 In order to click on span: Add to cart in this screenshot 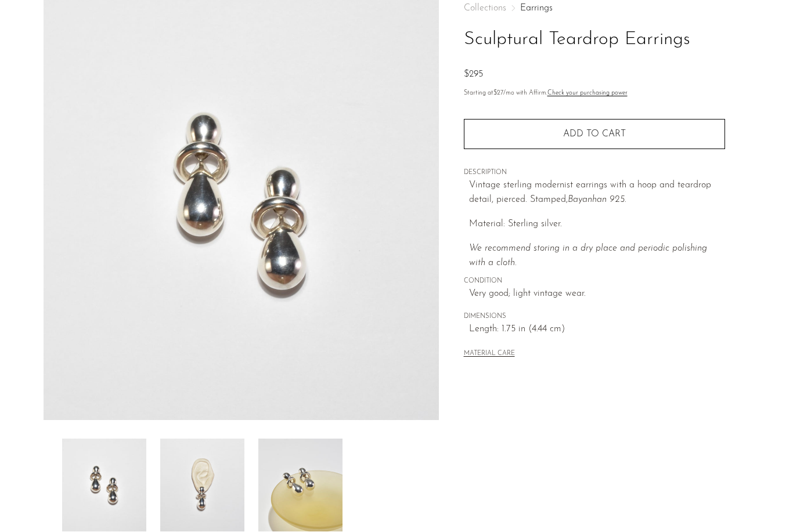, I will do `click(595, 134)`.